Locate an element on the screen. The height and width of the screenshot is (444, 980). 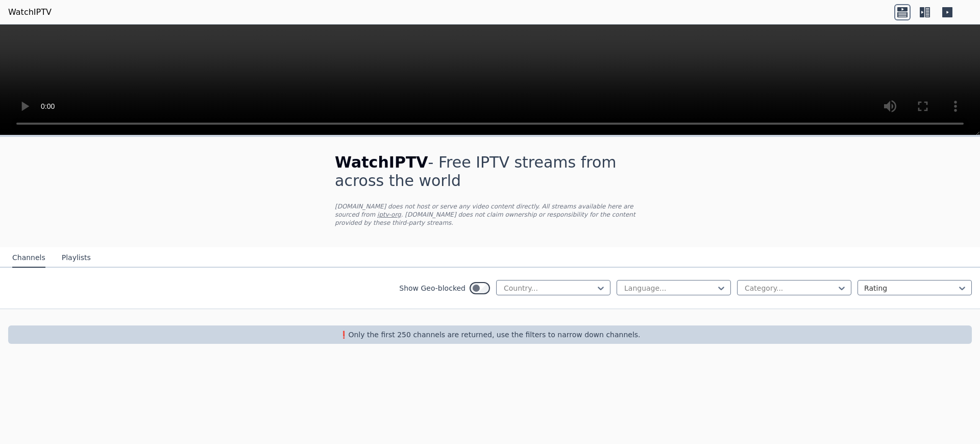
p: ❗️Only the first 250 channels are returned, use the filters to narrow down channels. is located at coordinates (490, 335).